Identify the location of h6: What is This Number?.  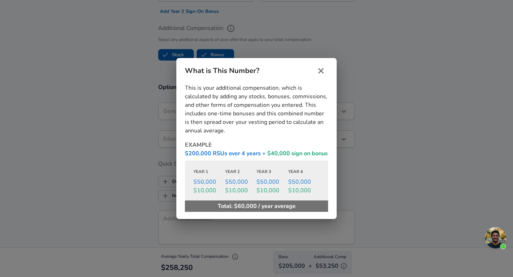
(245, 71).